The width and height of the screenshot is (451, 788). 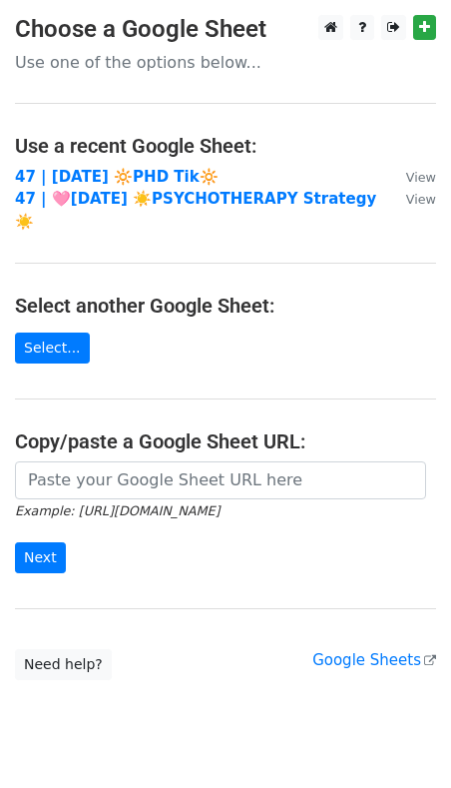 I want to click on a: Need help?, so click(x=63, y=664).